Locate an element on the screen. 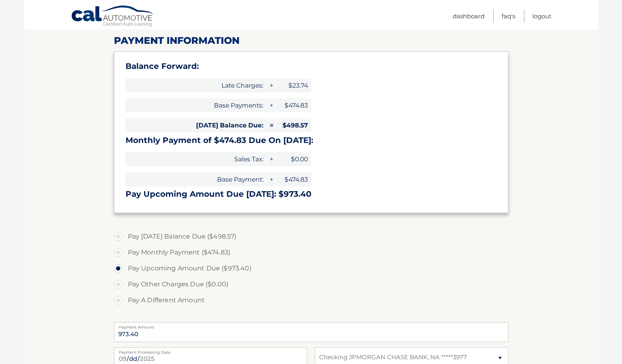 The width and height of the screenshot is (622, 364). label: Pay Upcoming Amount Due ($973.40) is located at coordinates (311, 268).